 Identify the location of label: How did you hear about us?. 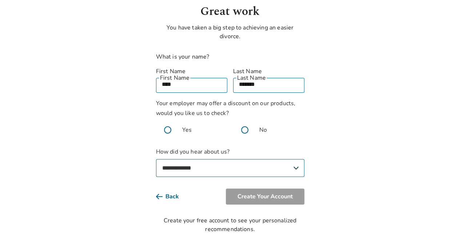
(230, 162).